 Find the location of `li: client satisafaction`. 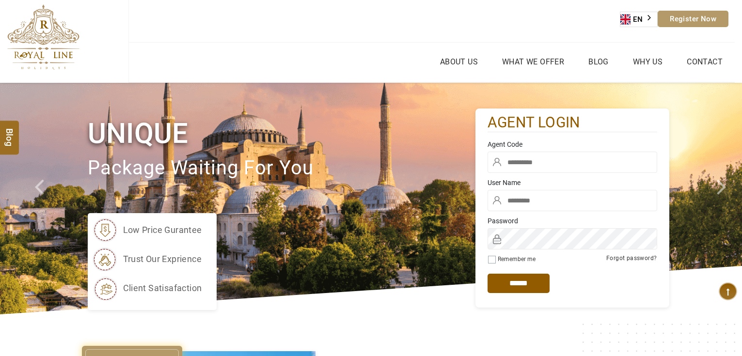

li: client satisafaction is located at coordinates (147, 288).